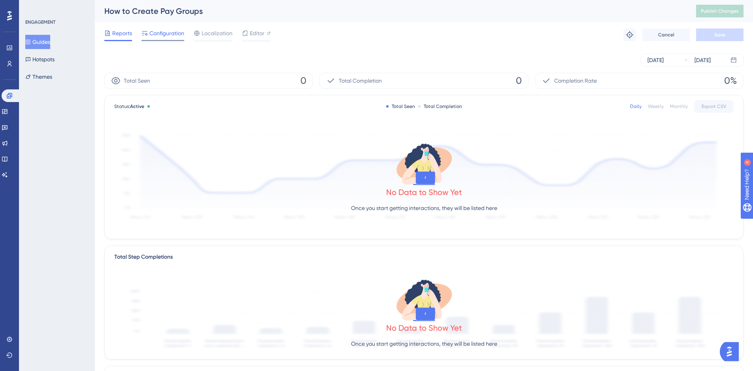 The height and width of the screenshot is (371, 753). What do you see at coordinates (56, 7) in the screenshot?
I see `div: 4` at bounding box center [56, 7].